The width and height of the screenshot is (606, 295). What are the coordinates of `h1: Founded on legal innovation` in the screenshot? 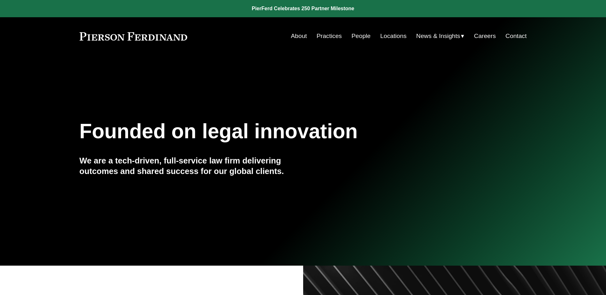 It's located at (266, 131).